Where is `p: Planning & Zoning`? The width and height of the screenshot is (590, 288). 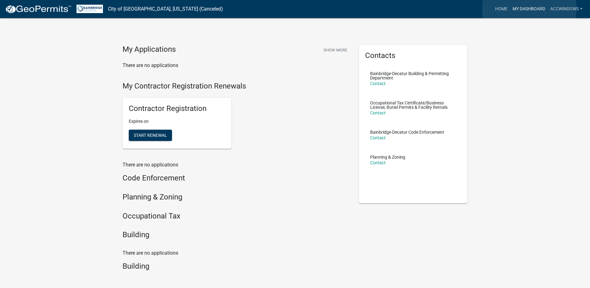
p: Planning & Zoning is located at coordinates (388, 157).